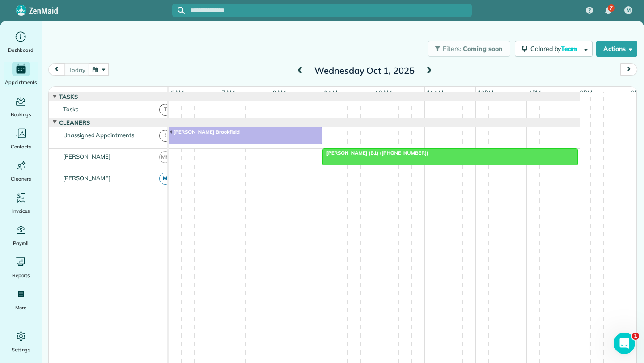 This screenshot has width=644, height=363. Describe the element at coordinates (636, 337) in the screenshot. I see `span: 1` at that location.